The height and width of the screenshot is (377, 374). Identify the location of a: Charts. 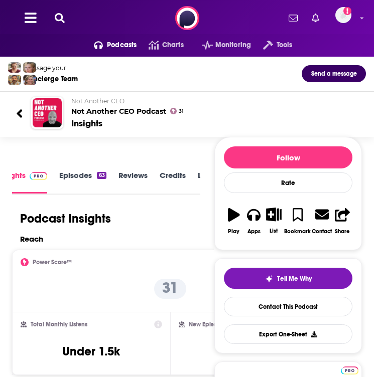
(159, 45).